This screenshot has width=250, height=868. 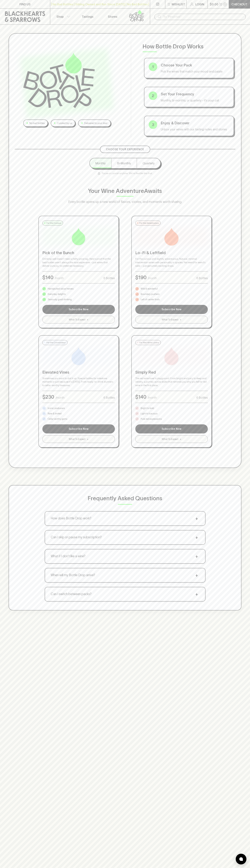 I want to click on p: Shop, so click(x=60, y=17).